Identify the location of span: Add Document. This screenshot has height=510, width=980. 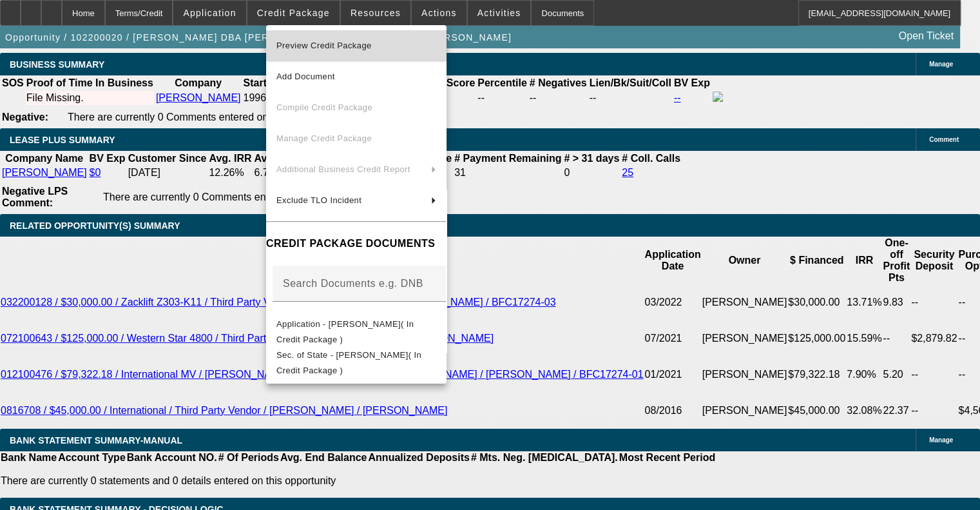
(306, 76).